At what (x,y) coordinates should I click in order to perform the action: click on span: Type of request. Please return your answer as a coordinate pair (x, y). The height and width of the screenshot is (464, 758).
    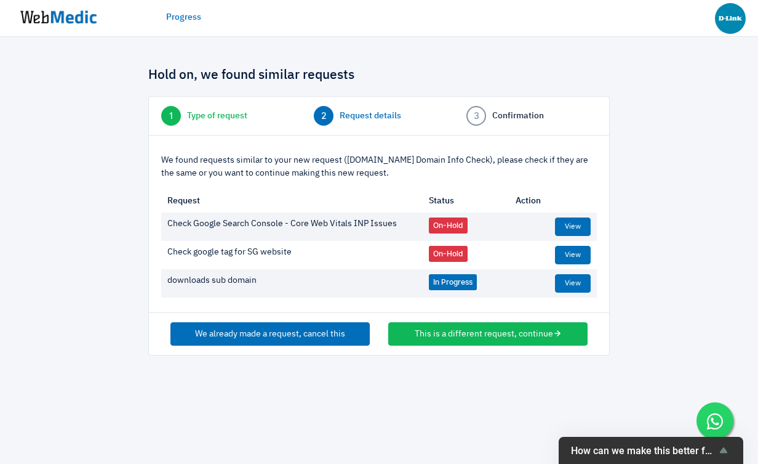
    Looking at the image, I should click on (217, 116).